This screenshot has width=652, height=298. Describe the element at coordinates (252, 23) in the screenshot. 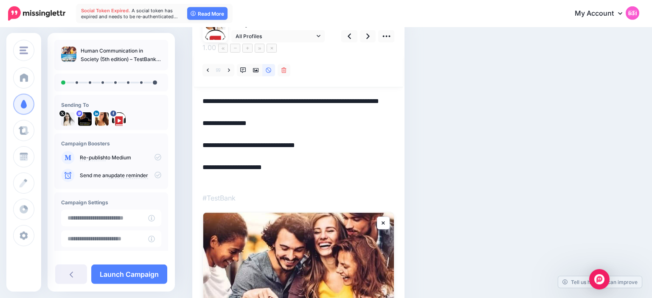

I see `span: 3` at that location.